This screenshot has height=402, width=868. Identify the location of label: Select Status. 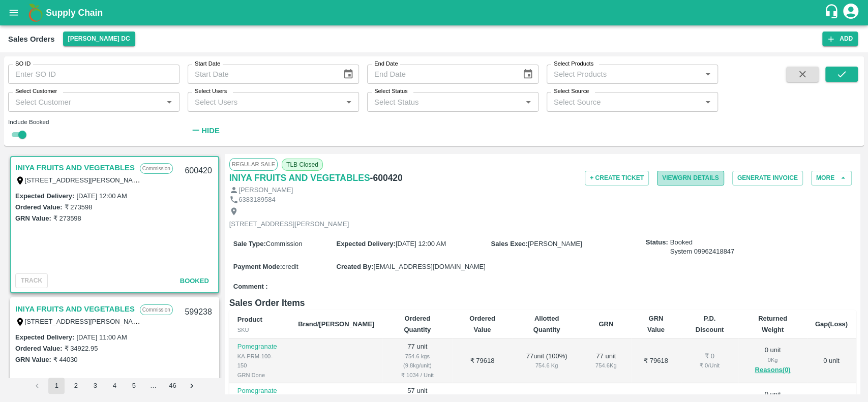
(391, 92).